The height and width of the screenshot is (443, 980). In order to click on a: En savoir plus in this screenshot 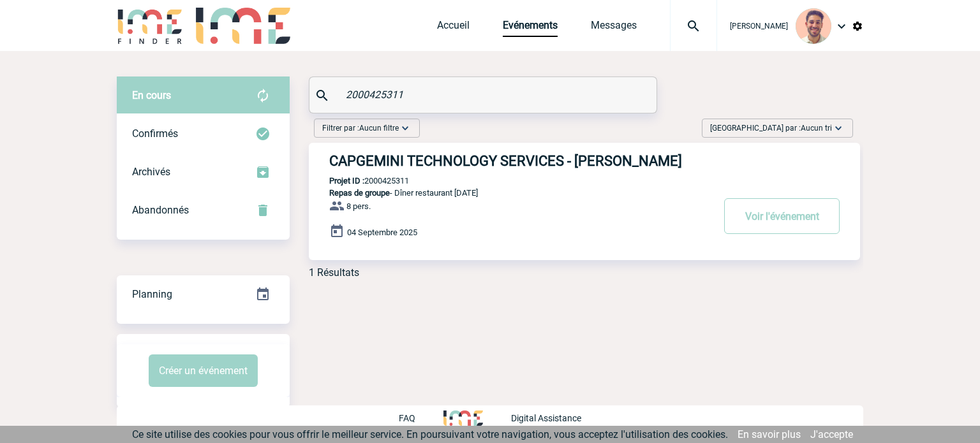, I will do `click(768, 434)`.